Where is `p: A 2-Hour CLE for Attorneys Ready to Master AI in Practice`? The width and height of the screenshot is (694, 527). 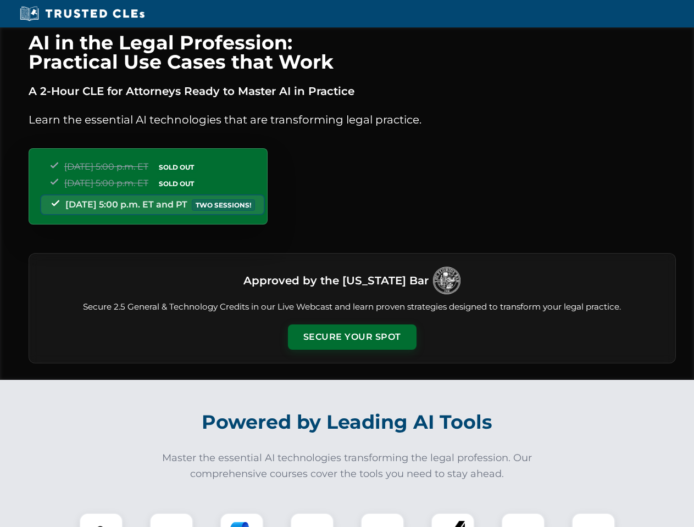 p: A 2-Hour CLE for Attorneys Ready to Master AI in Practice is located at coordinates (352, 91).